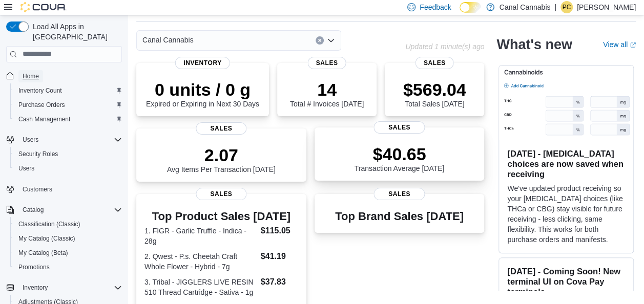 The height and width of the screenshot is (304, 644). What do you see at coordinates (633, 45) in the screenshot?
I see `svg: External link` at bounding box center [633, 45].